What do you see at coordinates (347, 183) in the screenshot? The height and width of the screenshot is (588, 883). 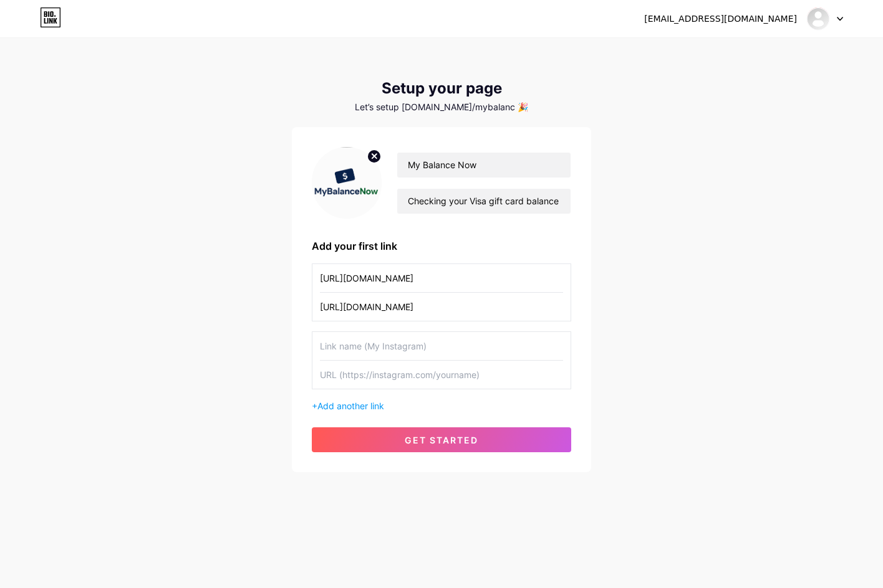 I see `img: profile pic` at bounding box center [347, 183].